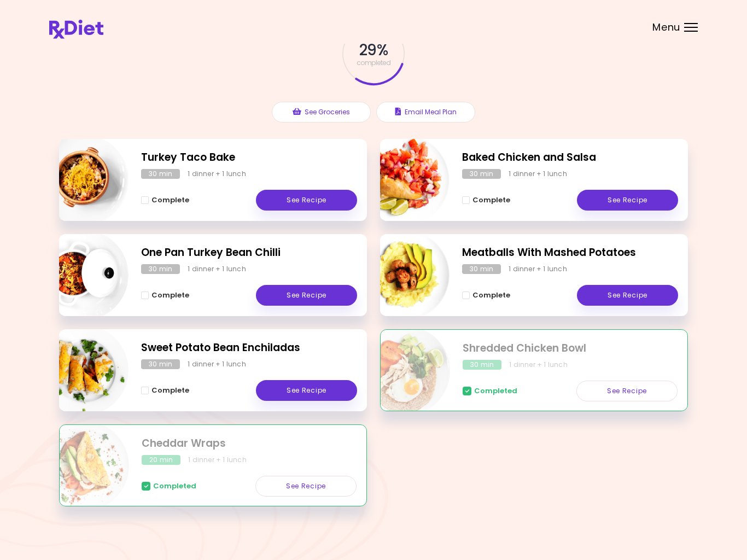 The height and width of the screenshot is (560, 747). I want to click on button: See Groceries, so click(321, 112).